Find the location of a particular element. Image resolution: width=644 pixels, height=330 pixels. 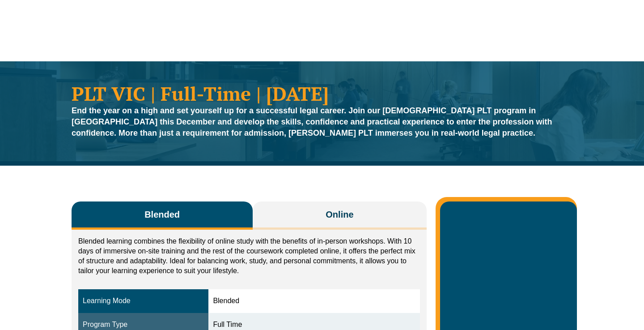

p: Blended learning combines the flexibility of online study with the benefits of in-person workshop... is located at coordinates (249, 256).